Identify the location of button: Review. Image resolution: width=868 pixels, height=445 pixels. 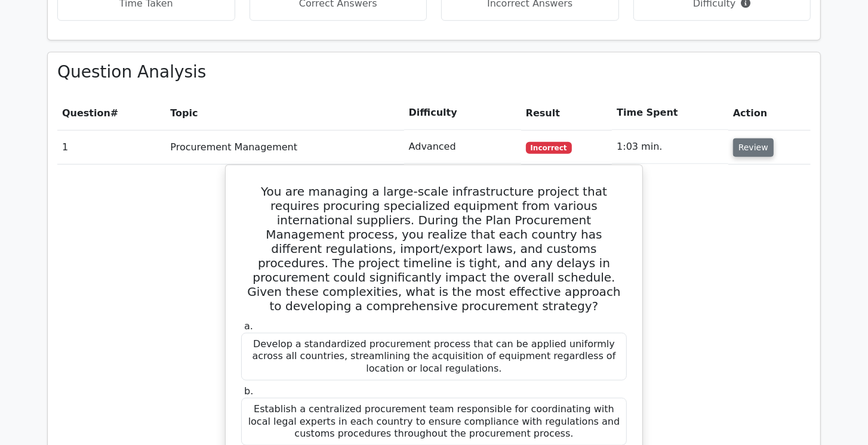
(754, 148).